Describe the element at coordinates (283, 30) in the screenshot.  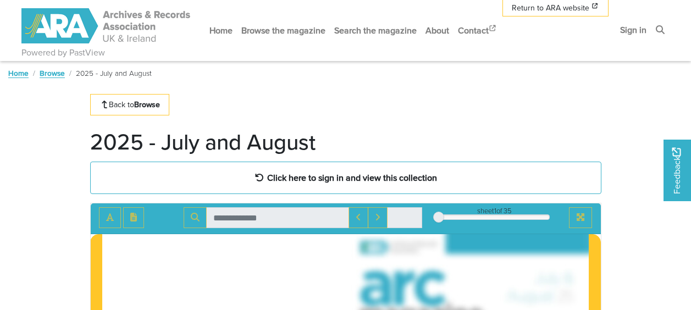
I see `a: Browse the magazine` at that location.